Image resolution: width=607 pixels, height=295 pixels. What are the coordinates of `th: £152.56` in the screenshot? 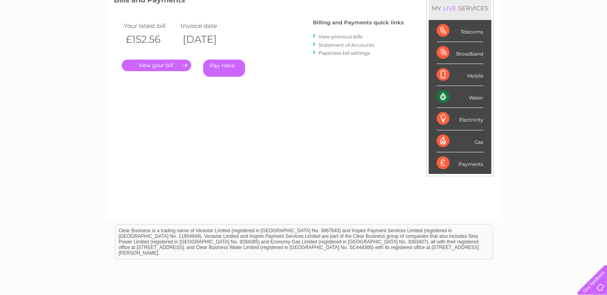 It's located at (151, 39).